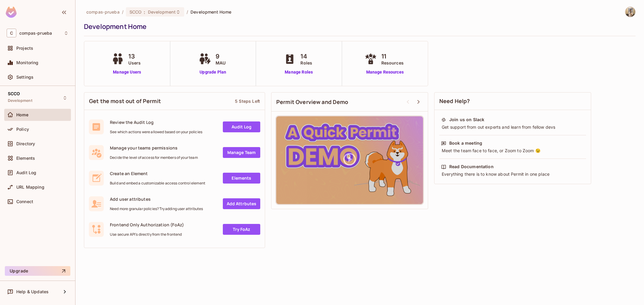 Image resolution: width=644 pixels, height=305 pixels. I want to click on span: MAU, so click(220, 63).